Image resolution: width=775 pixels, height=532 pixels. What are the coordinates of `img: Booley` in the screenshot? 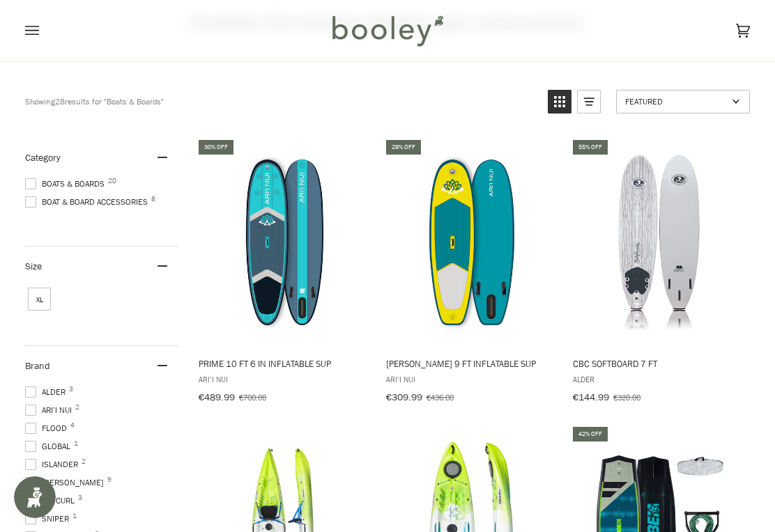 It's located at (387, 30).